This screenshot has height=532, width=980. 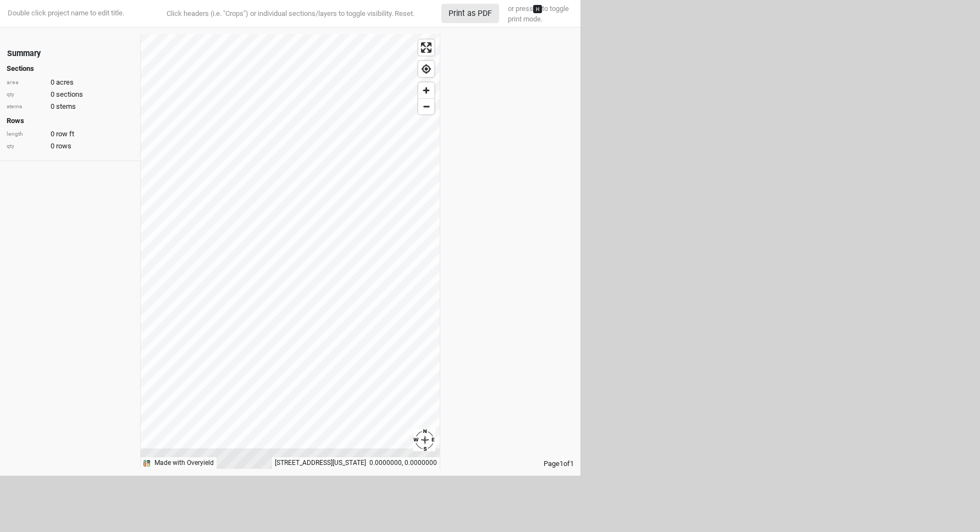 I want to click on h4: Sections, so click(x=70, y=69).